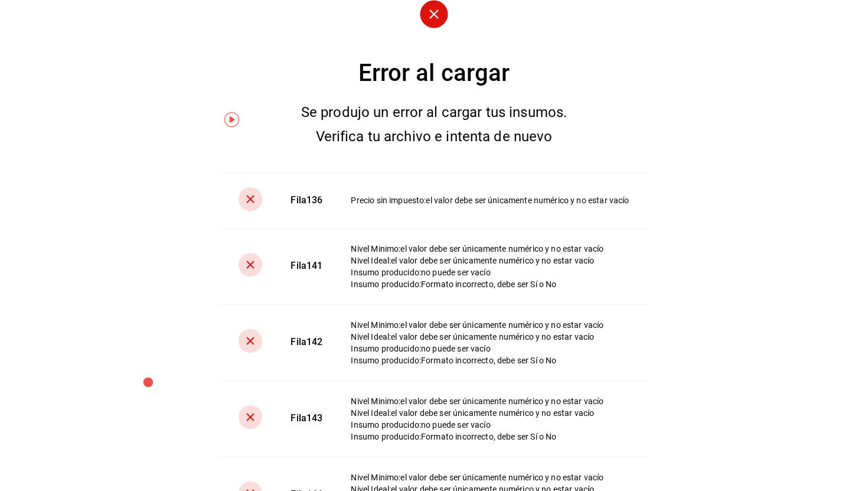  I want to click on img: Tooltip marker, so click(231, 119).